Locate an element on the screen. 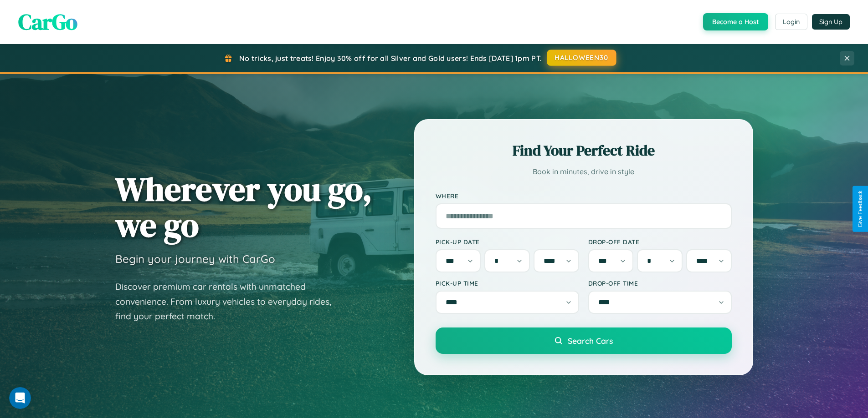  span: CarGo is located at coordinates (48, 22).